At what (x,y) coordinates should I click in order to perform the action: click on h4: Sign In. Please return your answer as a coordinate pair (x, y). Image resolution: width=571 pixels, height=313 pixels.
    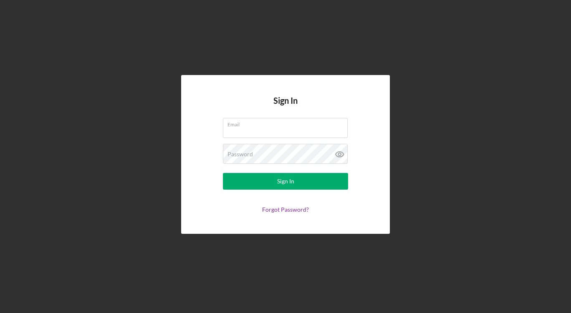
    Looking at the image, I should click on (285, 107).